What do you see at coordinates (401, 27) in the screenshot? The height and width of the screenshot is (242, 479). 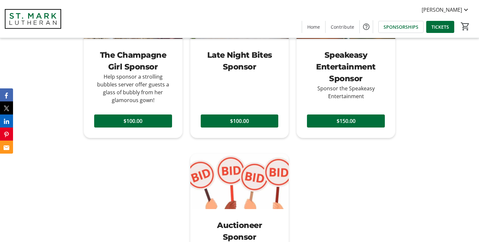 I see `a: SPONSORSHIPS` at bounding box center [401, 27].